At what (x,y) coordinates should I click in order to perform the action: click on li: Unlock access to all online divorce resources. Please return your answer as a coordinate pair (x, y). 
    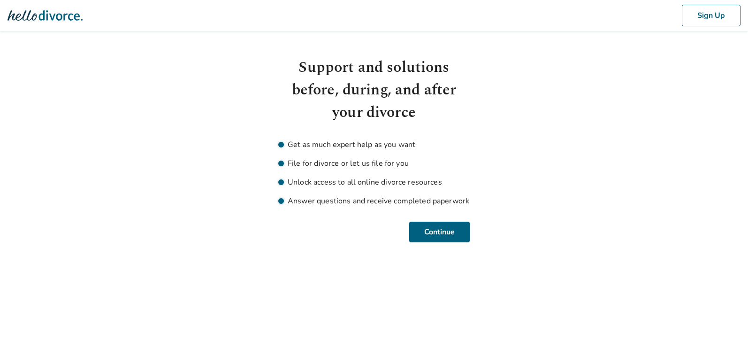
    Looking at the image, I should click on (374, 182).